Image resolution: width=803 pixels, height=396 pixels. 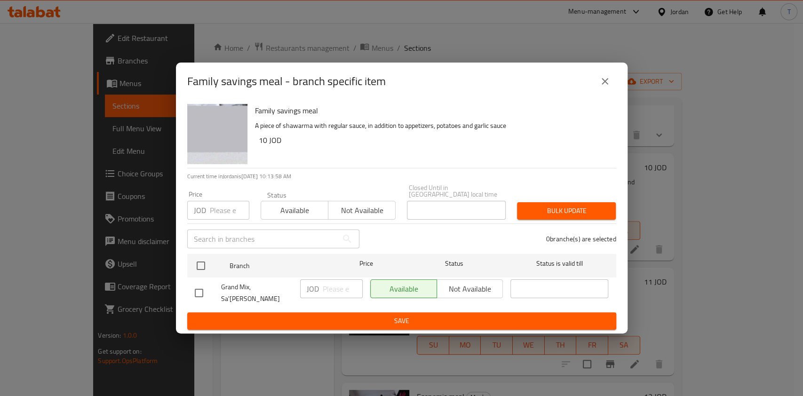 What do you see at coordinates (432, 126) in the screenshot?
I see `p: A piece of shawarma with regular sauce, in addition to appetizers, potatoes and garlic sauce` at bounding box center [432, 126].